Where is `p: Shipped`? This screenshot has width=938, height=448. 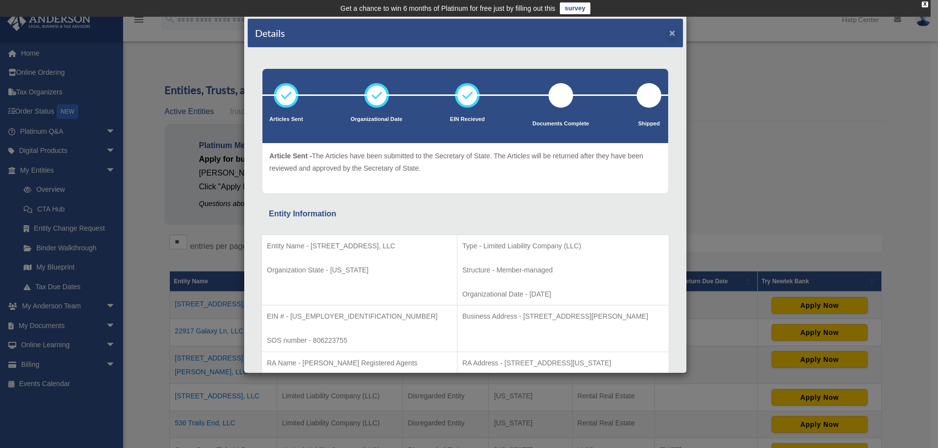 p: Shipped is located at coordinates (649, 124).